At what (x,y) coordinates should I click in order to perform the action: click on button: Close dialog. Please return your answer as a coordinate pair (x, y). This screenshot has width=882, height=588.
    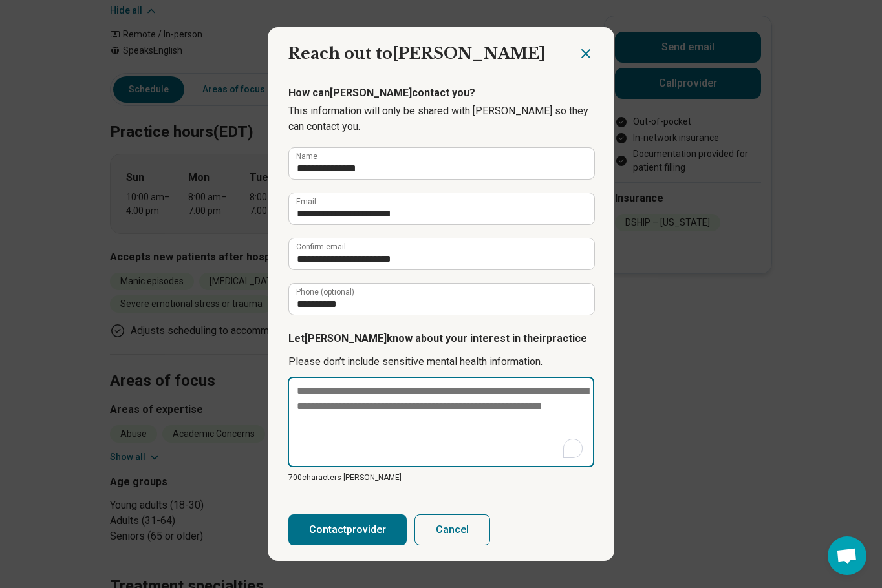
    Looking at the image, I should click on (586, 53).